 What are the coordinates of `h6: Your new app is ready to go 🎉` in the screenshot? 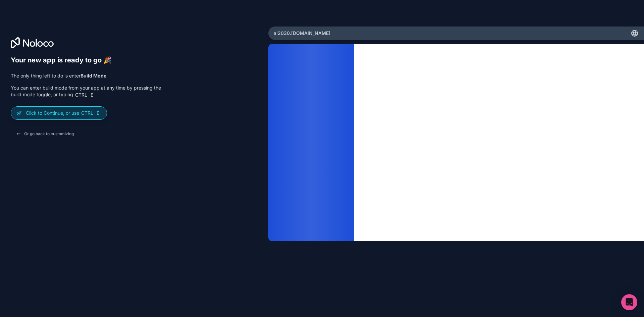 It's located at (86, 60).